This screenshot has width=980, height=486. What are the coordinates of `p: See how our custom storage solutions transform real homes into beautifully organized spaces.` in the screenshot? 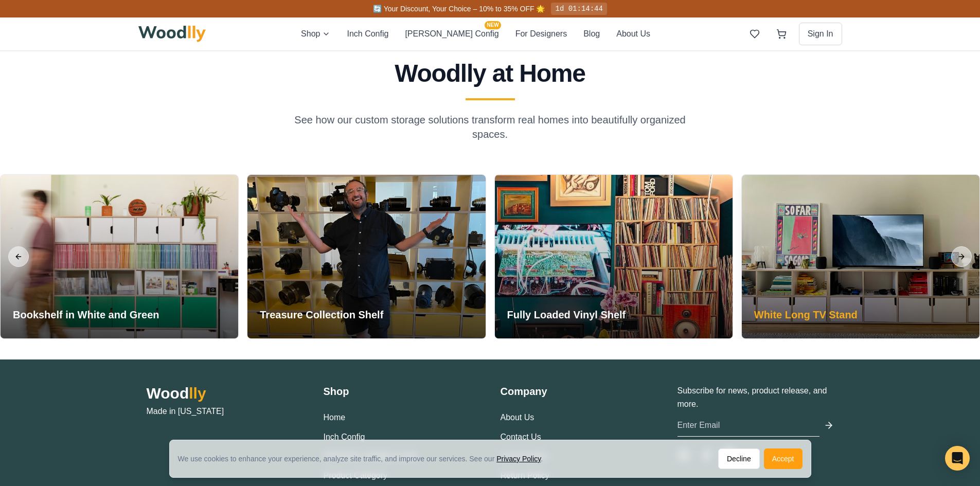 It's located at (490, 127).